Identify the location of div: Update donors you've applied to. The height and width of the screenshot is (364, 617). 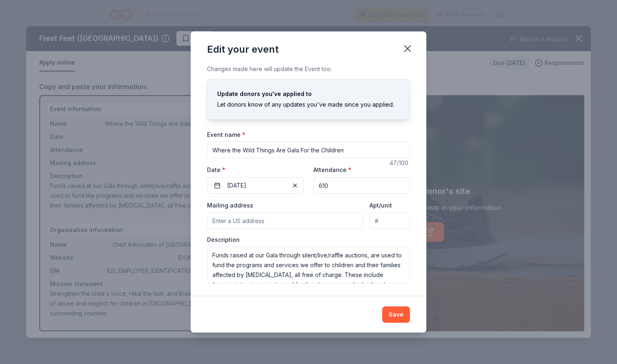
(308, 94).